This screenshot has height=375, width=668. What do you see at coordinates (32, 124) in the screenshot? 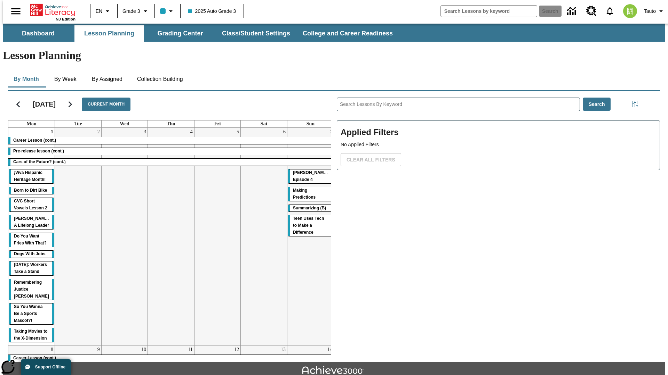
I see `a: Monday` at bounding box center [32, 124].